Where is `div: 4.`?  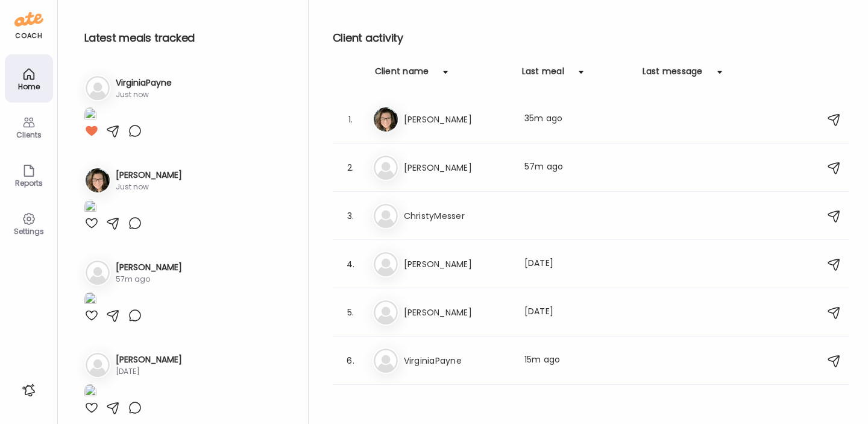 div: 4. is located at coordinates (351, 264).